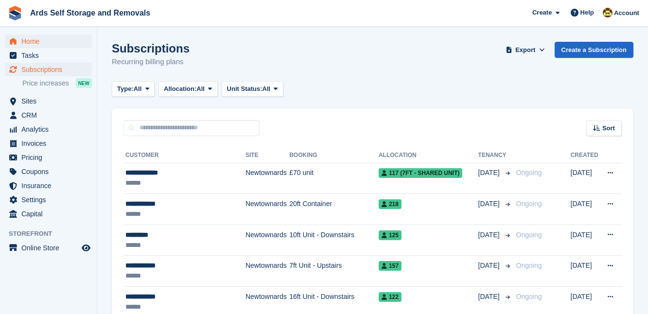 The height and width of the screenshot is (314, 648). I want to click on a: Price increases NEW, so click(57, 83).